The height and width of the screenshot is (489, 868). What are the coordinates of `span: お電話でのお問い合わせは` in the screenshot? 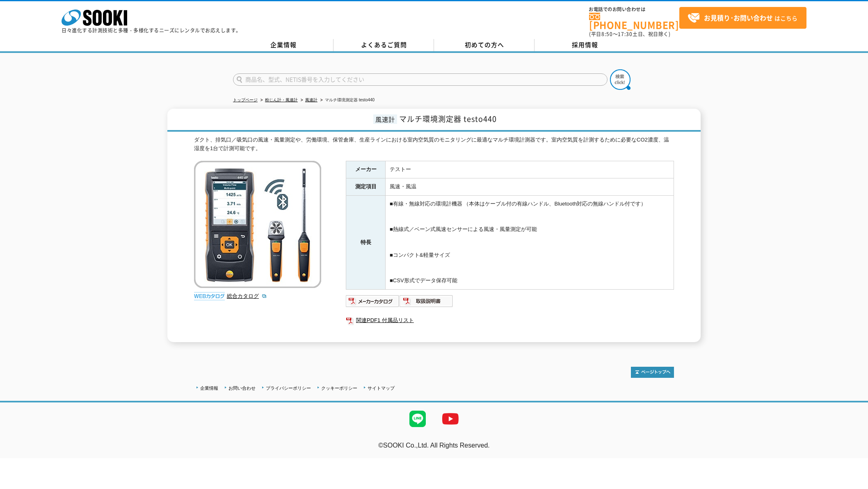 It's located at (634, 10).